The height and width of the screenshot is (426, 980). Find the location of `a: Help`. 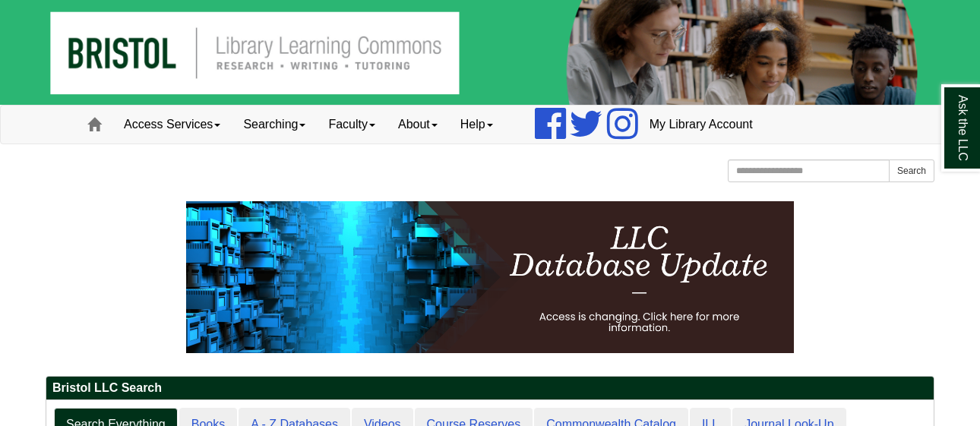

a: Help is located at coordinates (476, 125).